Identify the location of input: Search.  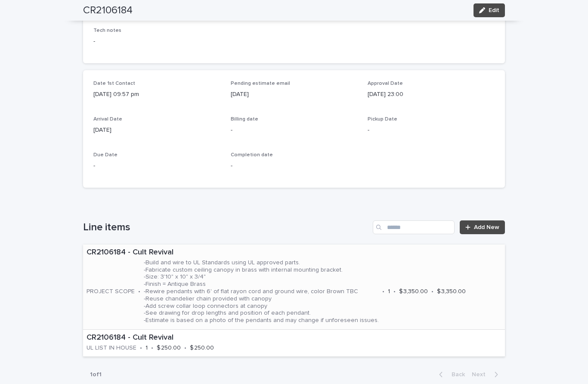
(414, 227).